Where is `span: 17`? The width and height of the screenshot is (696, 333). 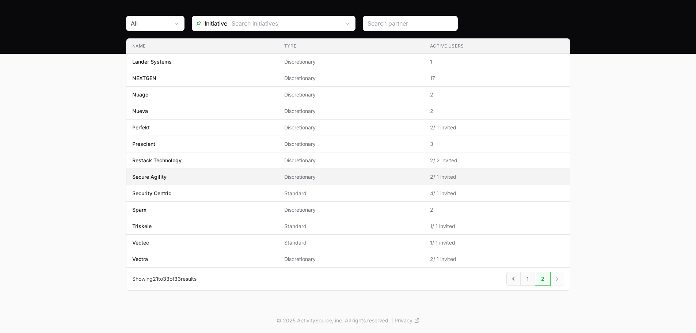 span: 17 is located at coordinates (497, 78).